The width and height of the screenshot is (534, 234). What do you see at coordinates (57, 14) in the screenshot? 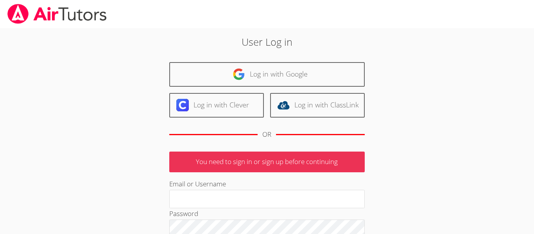
I see `img: airtutors_banner-c4298cdbf04f3fff15de1276eac7730deb9818008684d7c2e4769d2f7ddbe033.png` at bounding box center [57, 14].